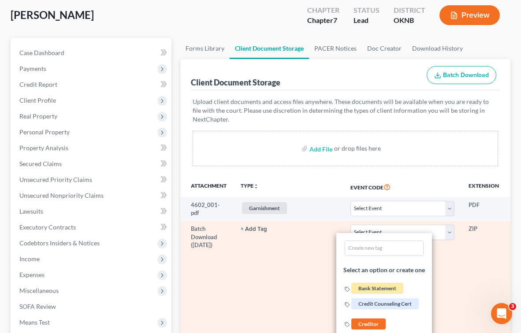 This screenshot has height=333, width=521. I want to click on td: 4602_001-pdf, so click(207, 209).